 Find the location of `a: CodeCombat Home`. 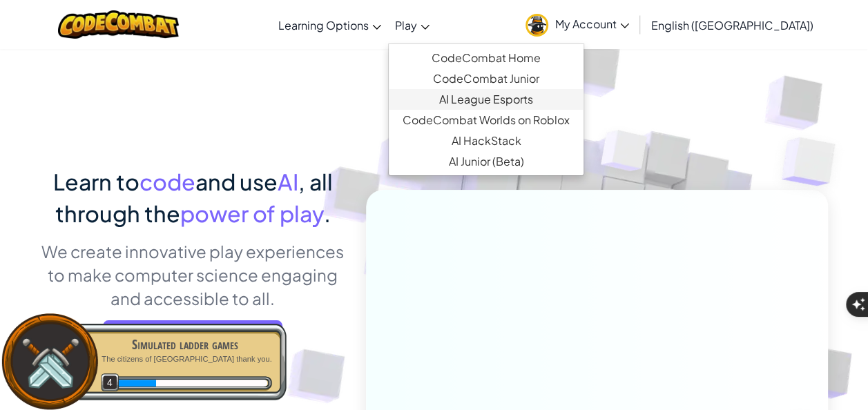

a: CodeCombat Home is located at coordinates (486, 58).